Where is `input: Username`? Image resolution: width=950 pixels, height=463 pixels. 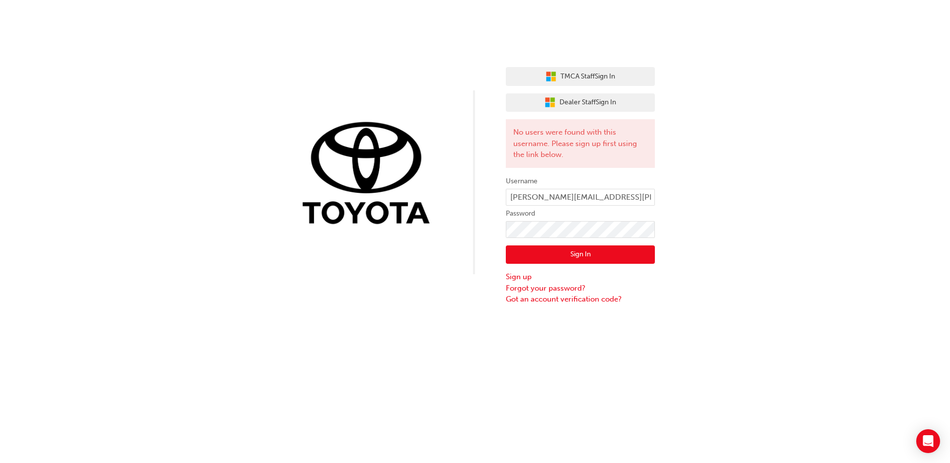 input: Username is located at coordinates (580, 197).